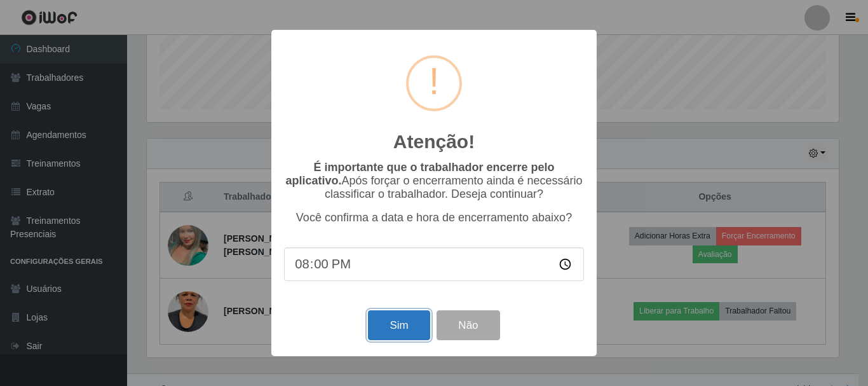  What do you see at coordinates (468, 325) in the screenshot?
I see `button: Não` at bounding box center [468, 325].